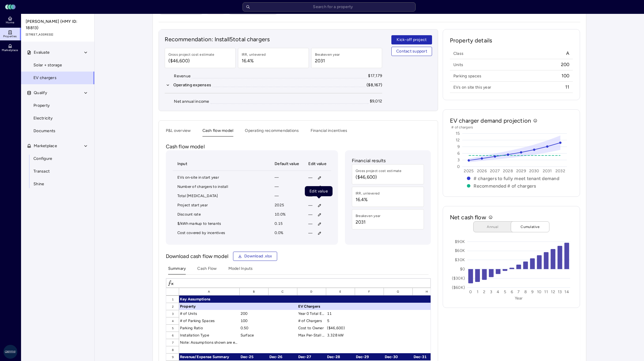  I want to click on div: Parking Ratio, so click(210, 328).